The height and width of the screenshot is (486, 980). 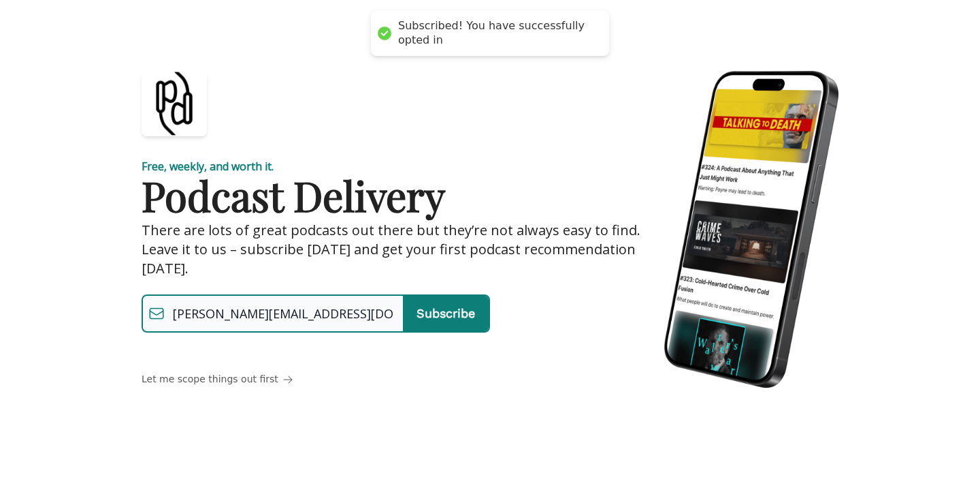 I want to click on span: Let me scope things out first, so click(x=210, y=379).